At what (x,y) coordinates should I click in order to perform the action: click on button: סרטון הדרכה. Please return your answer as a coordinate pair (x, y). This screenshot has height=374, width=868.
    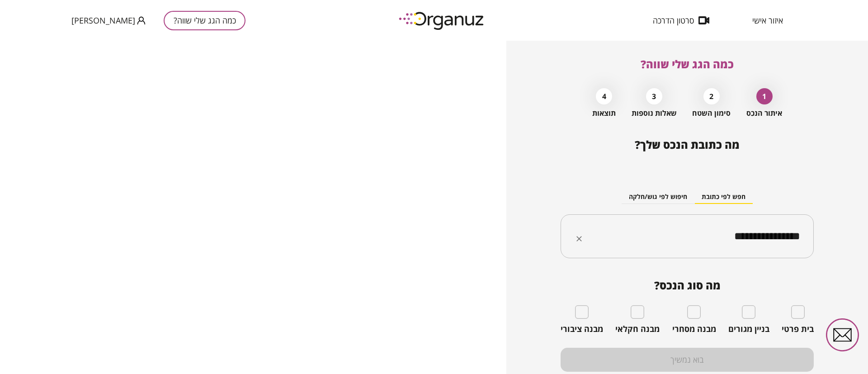
    Looking at the image, I should click on (681, 20).